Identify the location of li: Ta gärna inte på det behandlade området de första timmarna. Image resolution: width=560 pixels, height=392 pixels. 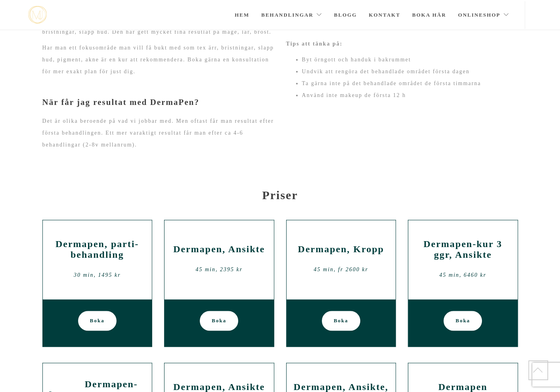
(410, 84).